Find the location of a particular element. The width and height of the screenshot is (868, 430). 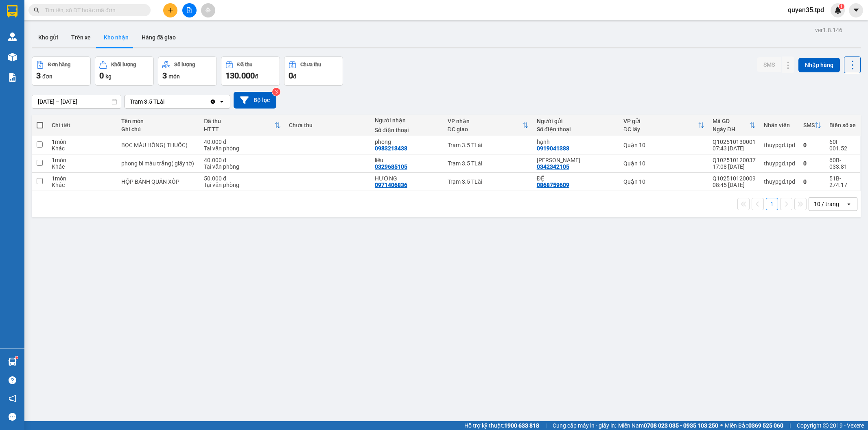

div: Người nhận is located at coordinates (406, 120).